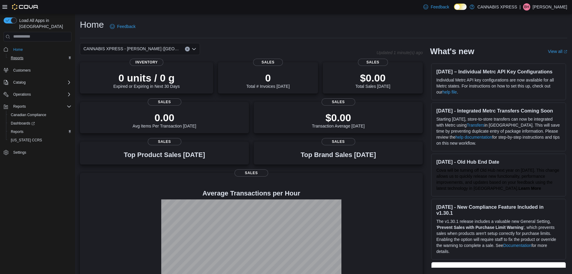 This screenshot has width=572, height=274. Describe the element at coordinates (40, 140) in the screenshot. I see `span: Washington CCRS` at that location.